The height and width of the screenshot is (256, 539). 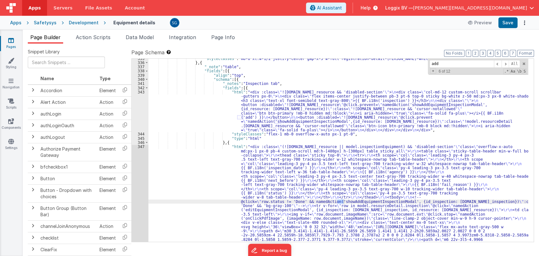 What do you see at coordinates (506, 53) in the screenshot?
I see `button: 6` at bounding box center [506, 53].